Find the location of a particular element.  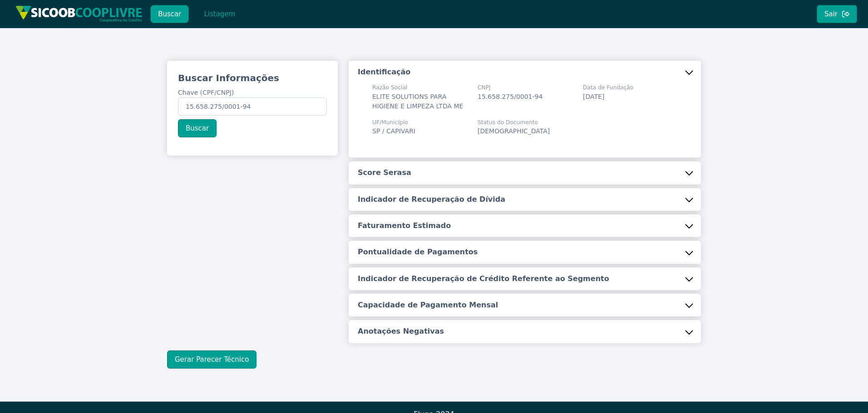

h3: Buscar Informações is located at coordinates (252, 78).